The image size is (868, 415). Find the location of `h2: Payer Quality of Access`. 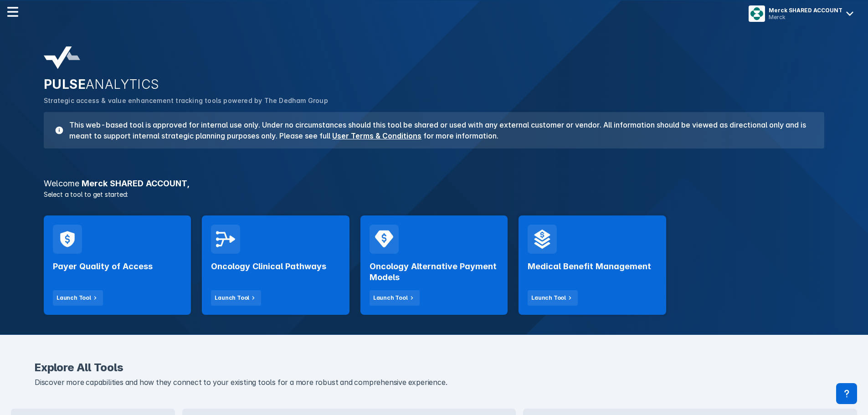

h2: Payer Quality of Access is located at coordinates (103, 266).